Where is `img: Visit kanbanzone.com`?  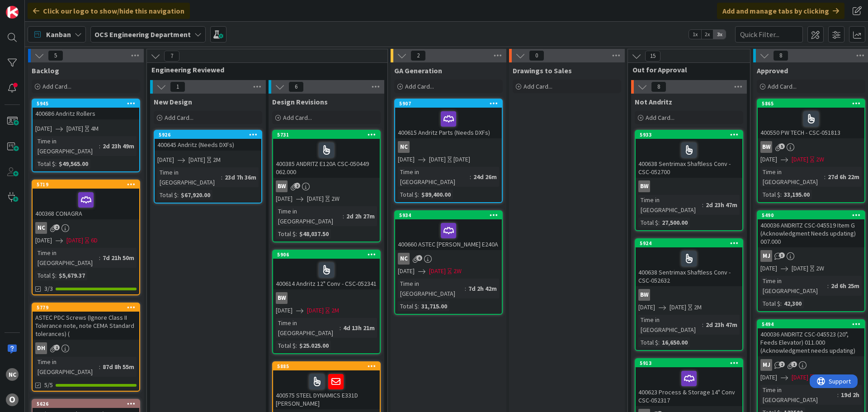 img: Visit kanbanzone.com is located at coordinates (12, 12).